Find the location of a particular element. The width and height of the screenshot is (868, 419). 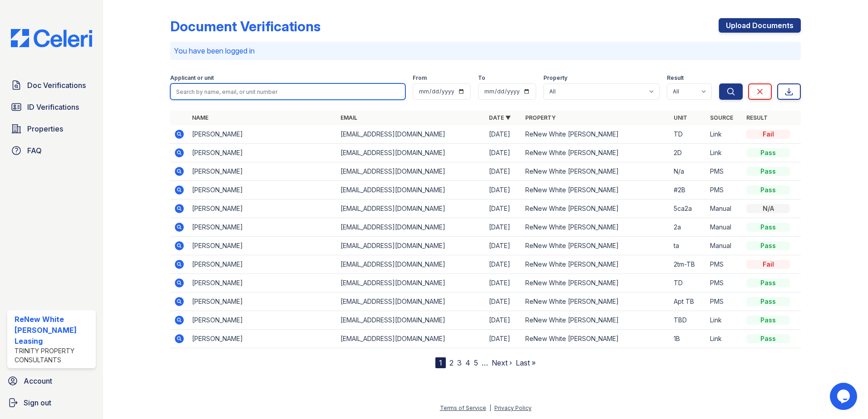

a: Terms of Service is located at coordinates (463, 408).